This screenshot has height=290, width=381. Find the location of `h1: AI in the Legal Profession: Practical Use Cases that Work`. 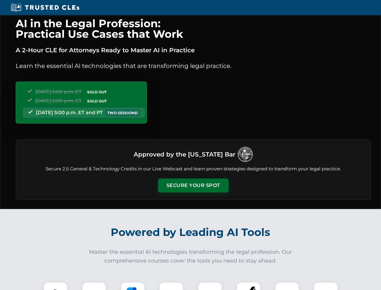

h1: AI in the Legal Profession: Practical Use Cases that Work is located at coordinates (194, 29).